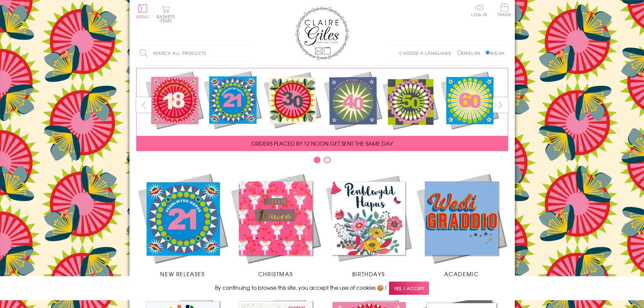 The width and height of the screenshot is (644, 308). I want to click on span: ORDERS PLACED BY 12 NOON GET SENT THE SAME DAY, so click(322, 143).